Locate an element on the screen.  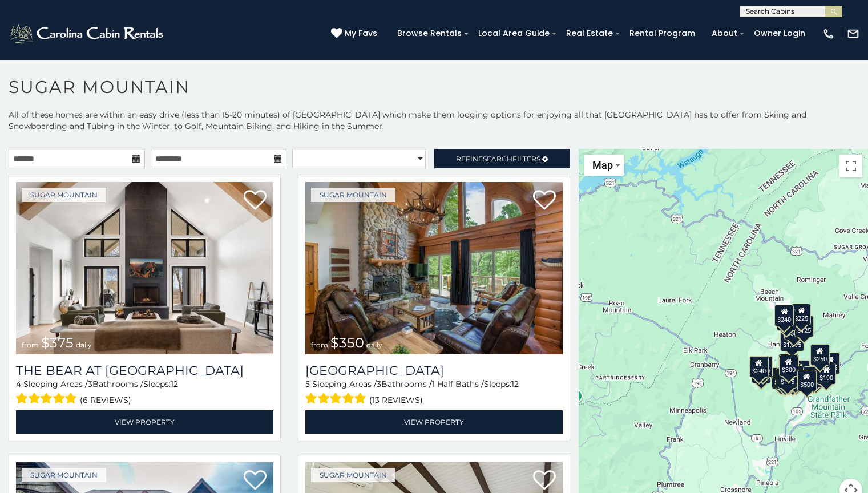
h3: Grouse Moor Lodge is located at coordinates (434, 370).